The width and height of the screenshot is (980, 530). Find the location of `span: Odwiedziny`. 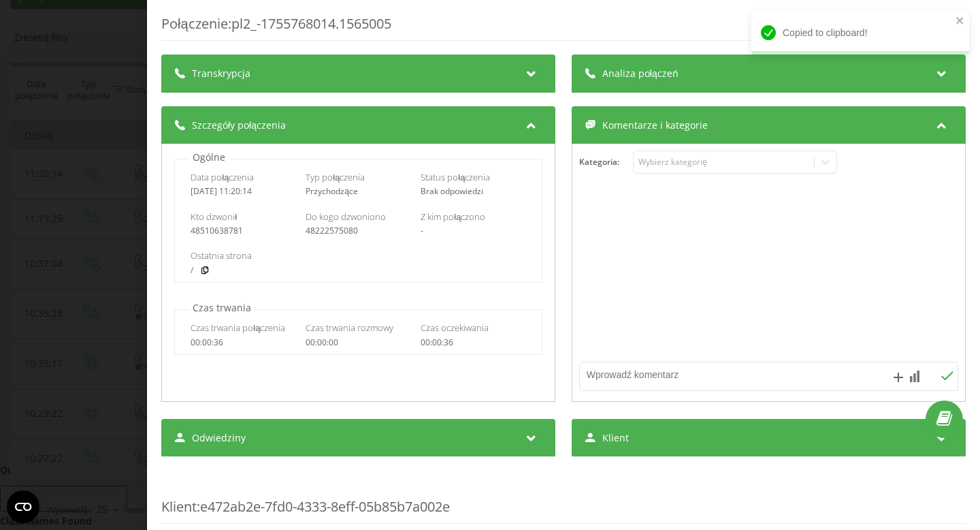

span: Odwiedziny is located at coordinates (218, 437).